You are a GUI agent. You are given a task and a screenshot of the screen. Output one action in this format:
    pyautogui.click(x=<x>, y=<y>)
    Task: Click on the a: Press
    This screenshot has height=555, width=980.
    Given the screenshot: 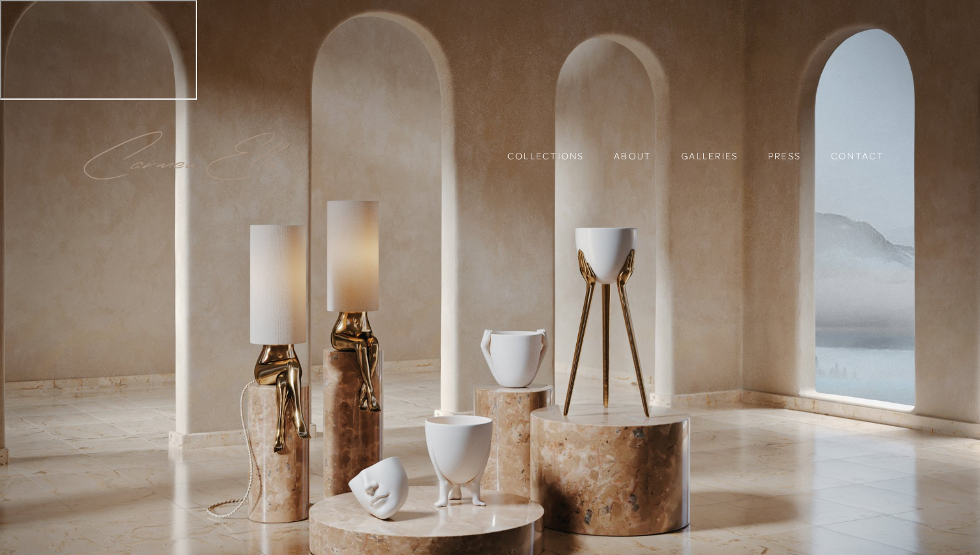 What is the action you would take?
    pyautogui.click(x=784, y=156)
    